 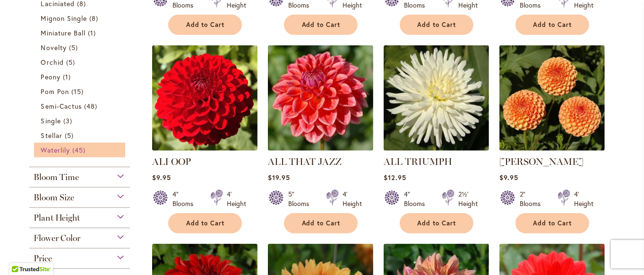 I want to click on a: Miniature Ball 1, so click(x=81, y=33).